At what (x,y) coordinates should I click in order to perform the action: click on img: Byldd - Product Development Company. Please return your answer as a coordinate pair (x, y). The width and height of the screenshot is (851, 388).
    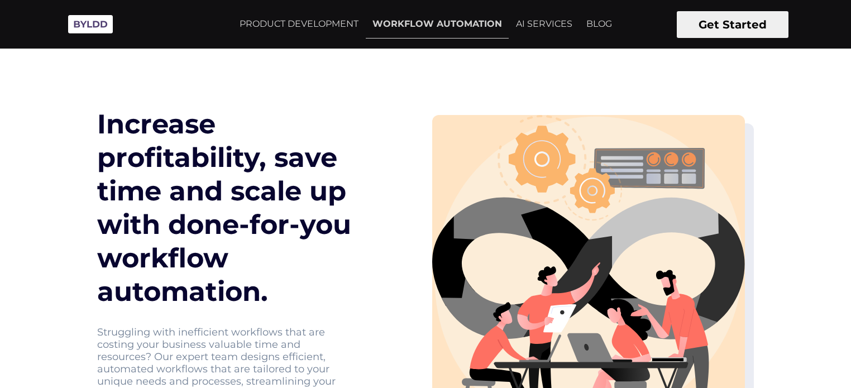
    Looking at the image, I should click on (90, 24).